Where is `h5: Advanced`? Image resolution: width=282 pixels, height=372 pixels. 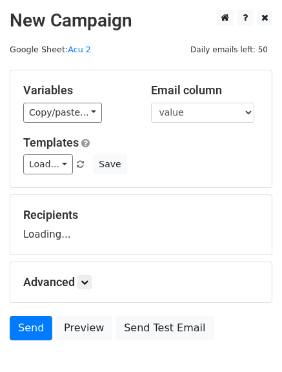 h5: Advanced is located at coordinates (141, 282).